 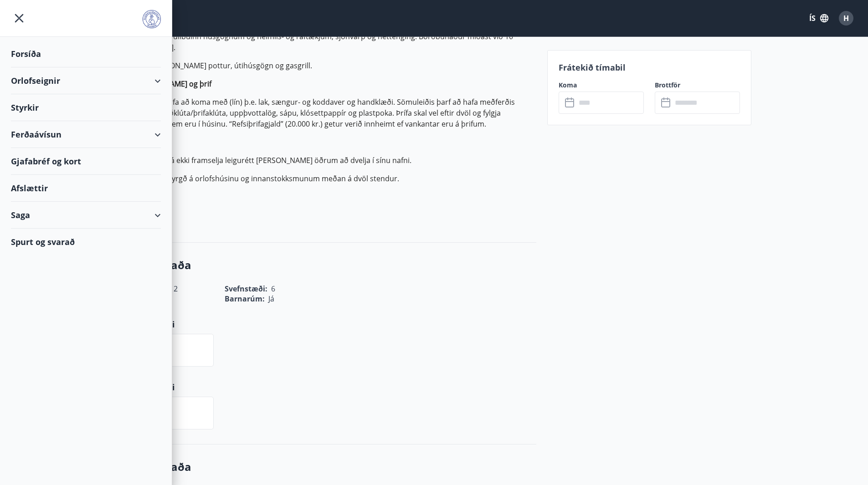 I want to click on span: H, so click(x=846, y=18).